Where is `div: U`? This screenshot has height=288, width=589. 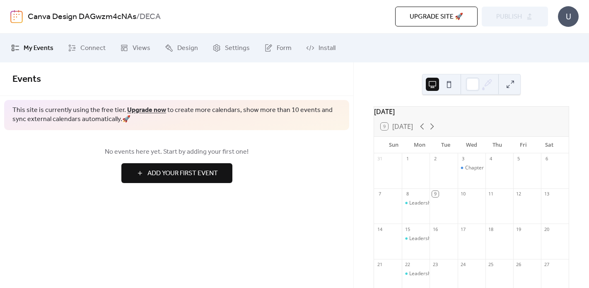 div: U is located at coordinates (568, 17).